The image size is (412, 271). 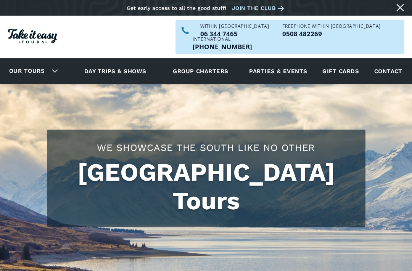 I want to click on div: International, so click(x=222, y=39).